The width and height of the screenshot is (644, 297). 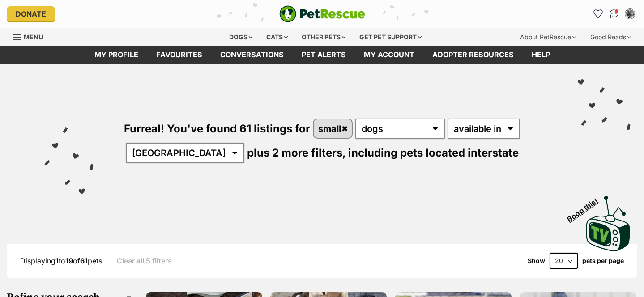 I want to click on span: Menu, so click(x=33, y=37).